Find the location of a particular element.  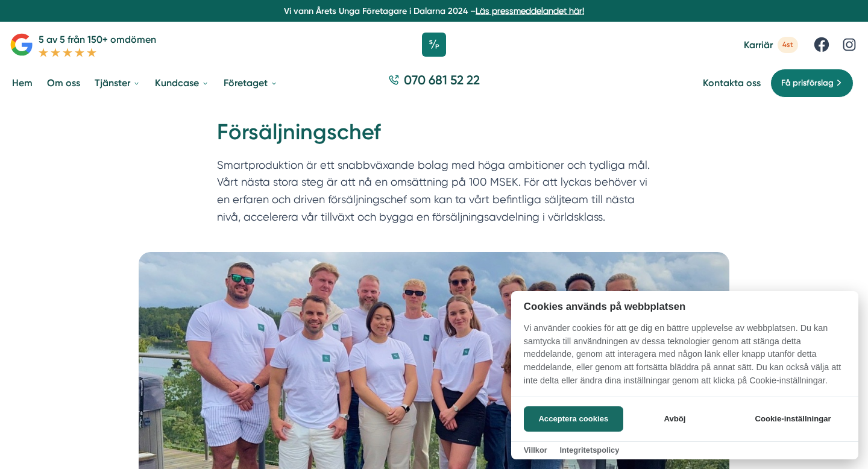

p: Vi använder cookies för att ge dig en bättre upplevelse av webbplatsen. Du kan samtycka till anvä... is located at coordinates (684, 359).